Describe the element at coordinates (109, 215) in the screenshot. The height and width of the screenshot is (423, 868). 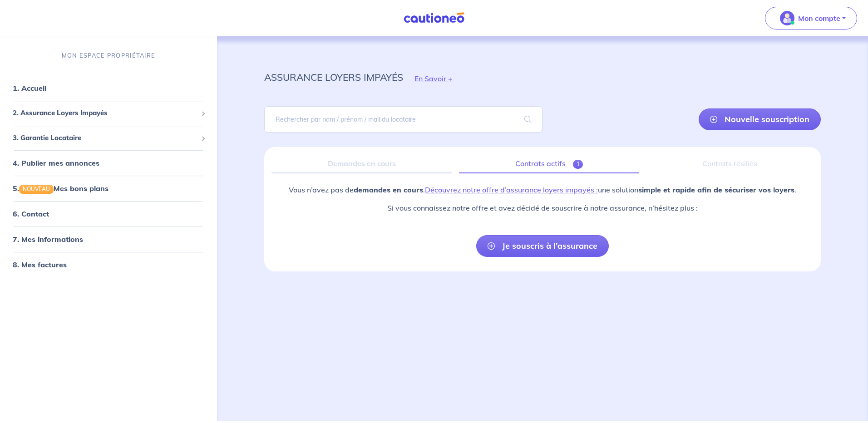
I see `div: 6. Contact` at that location.